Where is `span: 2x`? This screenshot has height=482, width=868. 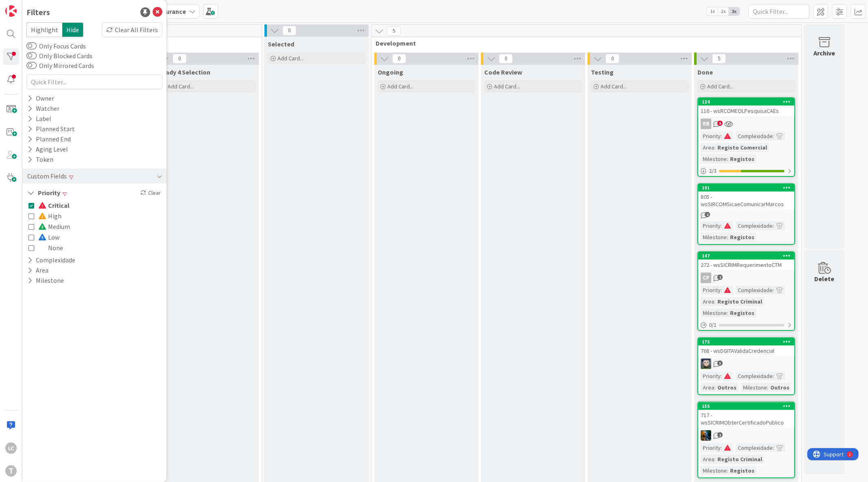 span: 2x is located at coordinates (724, 11).